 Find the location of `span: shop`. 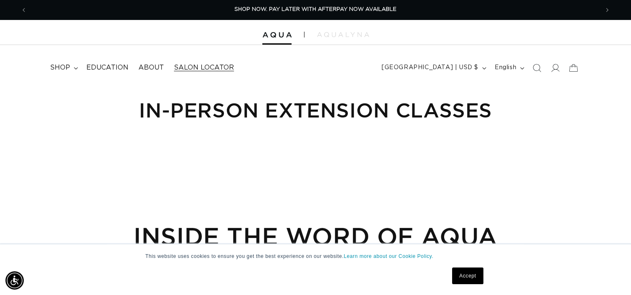

span: shop is located at coordinates (60, 68).